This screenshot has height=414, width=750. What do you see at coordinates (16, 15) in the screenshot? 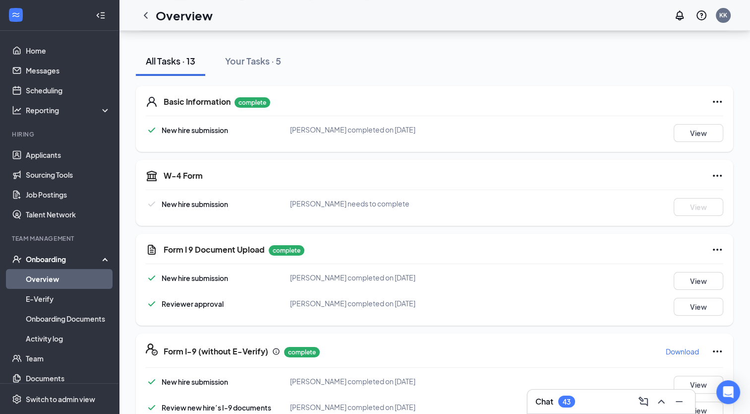
I see `svg: WorkstreamLogo` at bounding box center [16, 15].